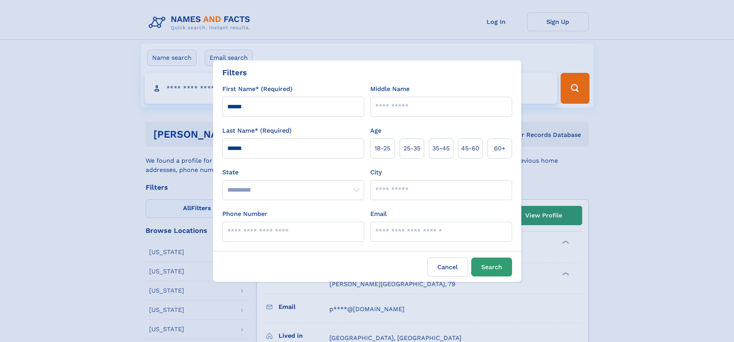 The width and height of the screenshot is (734, 342). Describe the element at coordinates (382, 148) in the screenshot. I see `span: 18‑25` at that location.